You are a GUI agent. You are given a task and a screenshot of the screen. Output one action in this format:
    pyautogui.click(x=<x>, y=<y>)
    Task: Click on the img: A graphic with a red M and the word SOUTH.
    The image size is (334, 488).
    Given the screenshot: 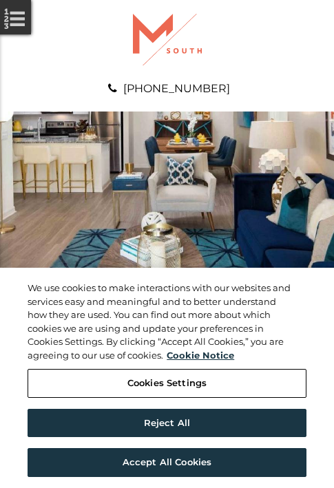 What is the action you would take?
    pyautogui.click(x=167, y=39)
    